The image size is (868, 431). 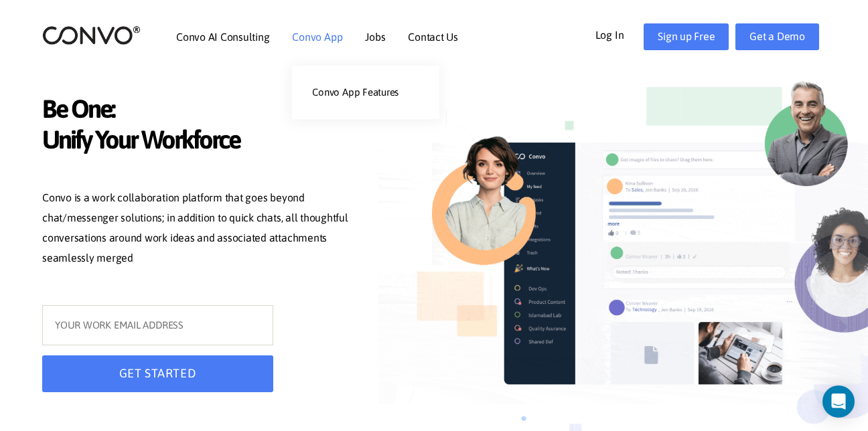 What do you see at coordinates (375, 37) in the screenshot?
I see `a: Jobs` at bounding box center [375, 37].